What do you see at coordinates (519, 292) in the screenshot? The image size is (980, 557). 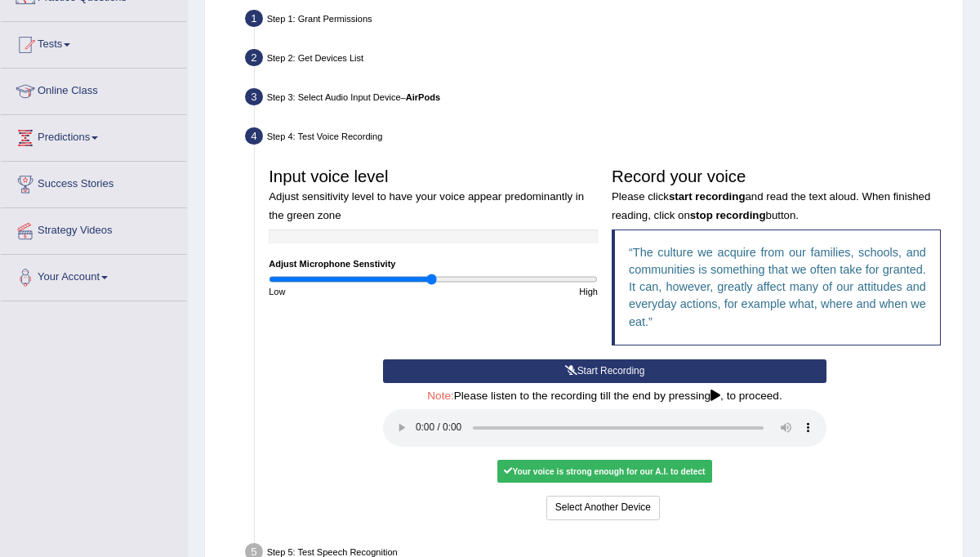 I see `div: High` at bounding box center [519, 292].